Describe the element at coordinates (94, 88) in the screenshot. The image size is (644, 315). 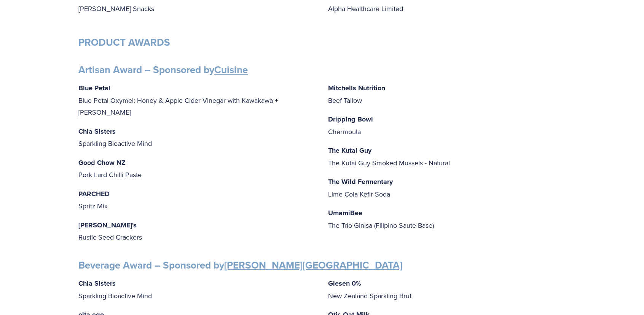
I see `strong: Blue Petal` at that location.